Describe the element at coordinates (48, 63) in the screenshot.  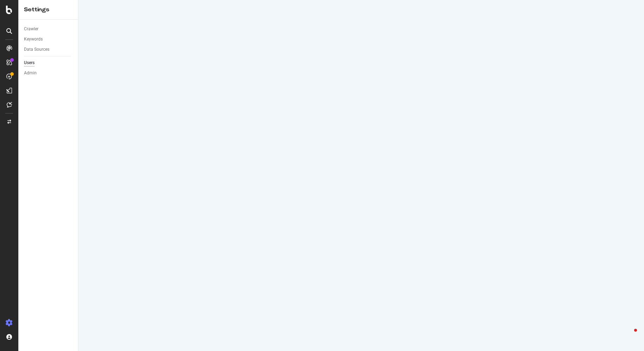
I see `a: Users` at that location.